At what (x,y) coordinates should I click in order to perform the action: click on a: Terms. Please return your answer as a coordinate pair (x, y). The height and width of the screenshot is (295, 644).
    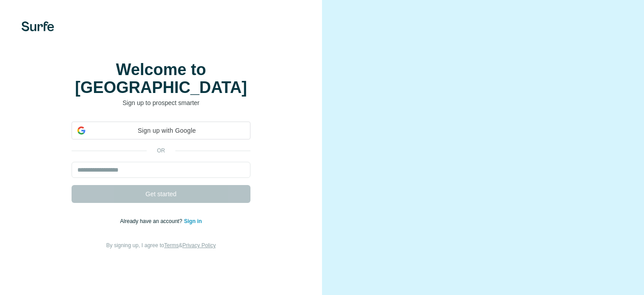
    Looking at the image, I should click on (171, 246).